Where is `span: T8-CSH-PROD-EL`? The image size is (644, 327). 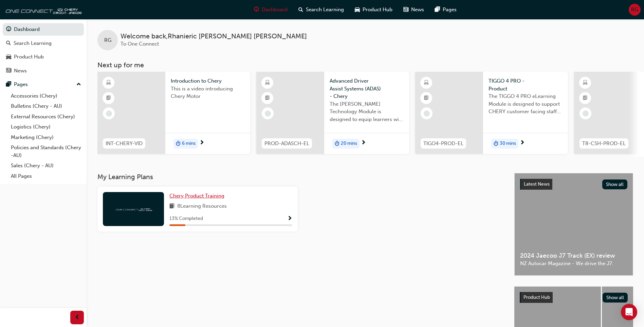 span: T8-CSH-PROD-EL is located at coordinates (604, 144).